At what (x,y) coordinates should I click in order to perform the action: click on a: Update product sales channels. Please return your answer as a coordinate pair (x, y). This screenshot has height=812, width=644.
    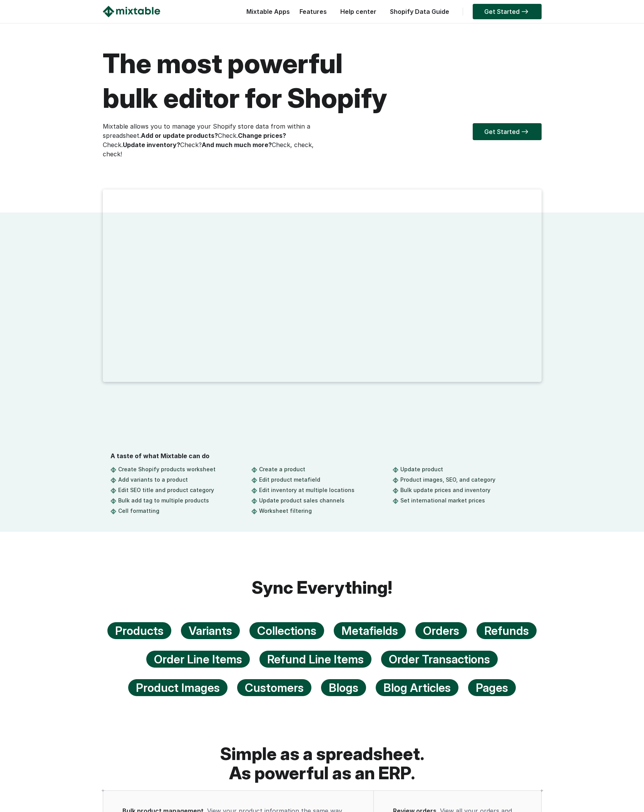
    Looking at the image, I should click on (302, 500).